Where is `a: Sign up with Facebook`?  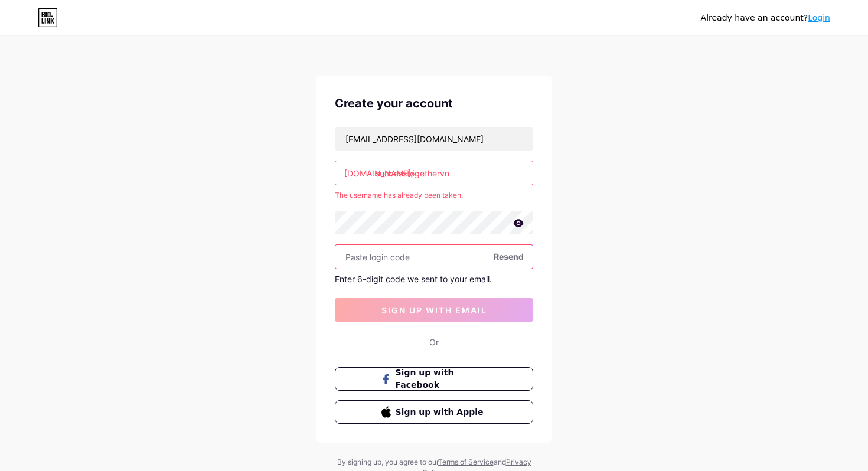
a: Sign up with Facebook is located at coordinates (434, 379).